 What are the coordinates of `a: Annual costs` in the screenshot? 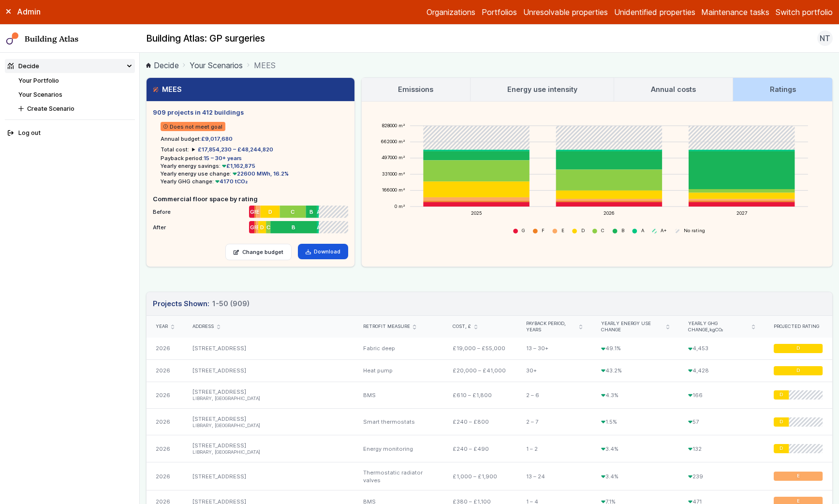 It's located at (673, 89).